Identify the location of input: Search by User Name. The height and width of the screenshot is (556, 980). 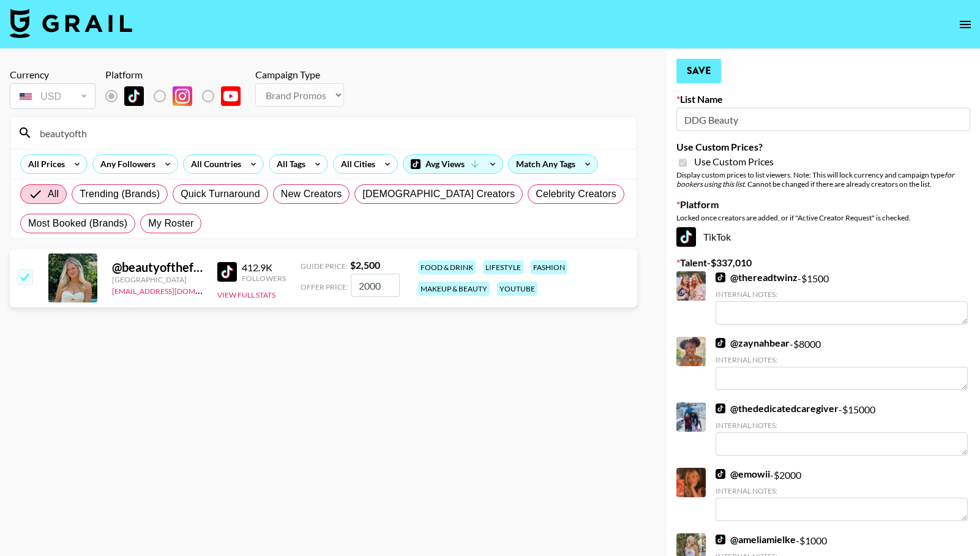
(330, 133).